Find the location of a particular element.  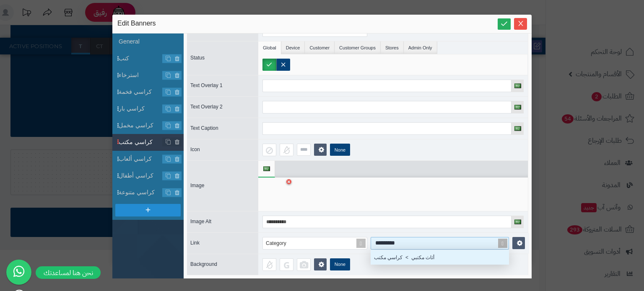

span: Text Caption is located at coordinates (204, 128).